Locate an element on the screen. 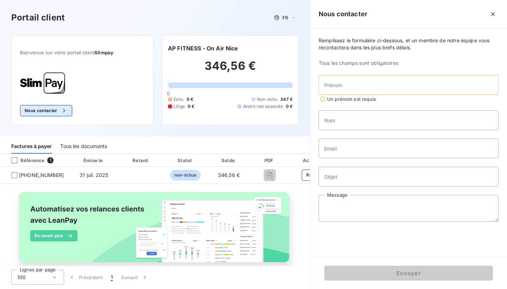  button: Précédent is located at coordinates (85, 277).